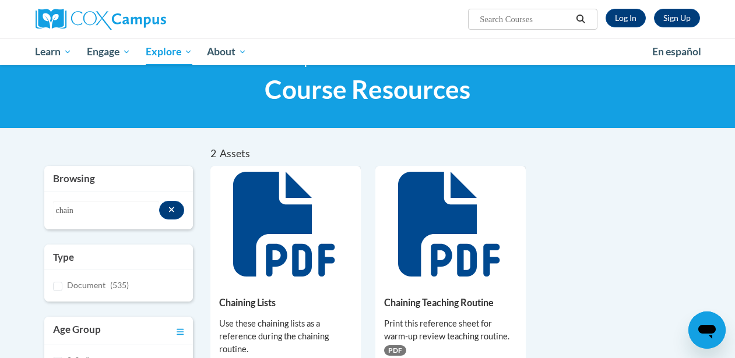 Image resolution: width=735 pixels, height=358 pixels. Describe the element at coordinates (368, 52) in the screenshot. I see `div: Main menu` at that location.